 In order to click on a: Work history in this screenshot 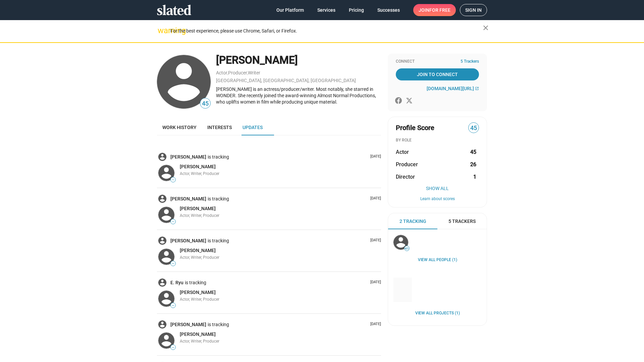, I will do `click(179, 127)`.